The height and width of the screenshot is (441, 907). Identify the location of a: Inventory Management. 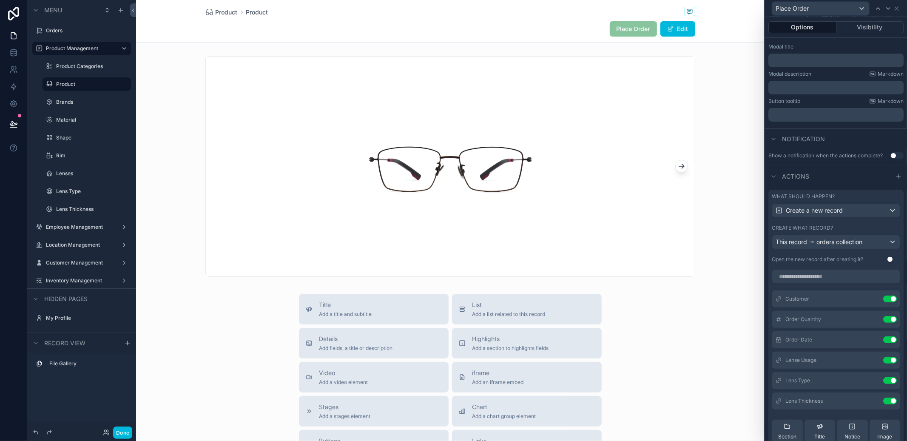
(80, 281).